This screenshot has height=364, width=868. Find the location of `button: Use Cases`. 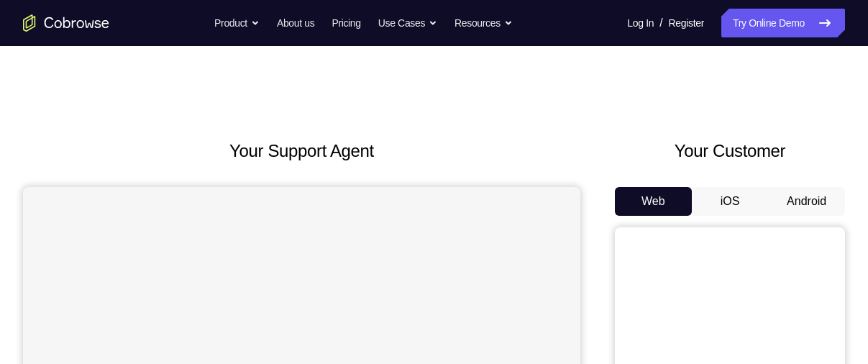

button: Use Cases is located at coordinates (408, 23).